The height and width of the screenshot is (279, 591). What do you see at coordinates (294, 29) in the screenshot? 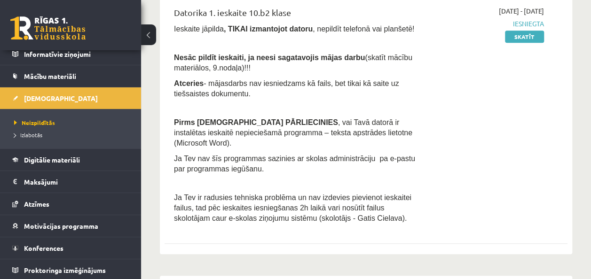
I see `span: Ieskaite jāpilda , nepildīt telefonā vai planšetē!` at bounding box center [294, 29].